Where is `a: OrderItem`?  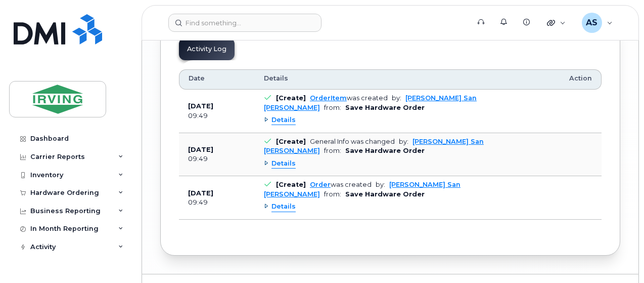 a: OrderItem is located at coordinates (328, 98).